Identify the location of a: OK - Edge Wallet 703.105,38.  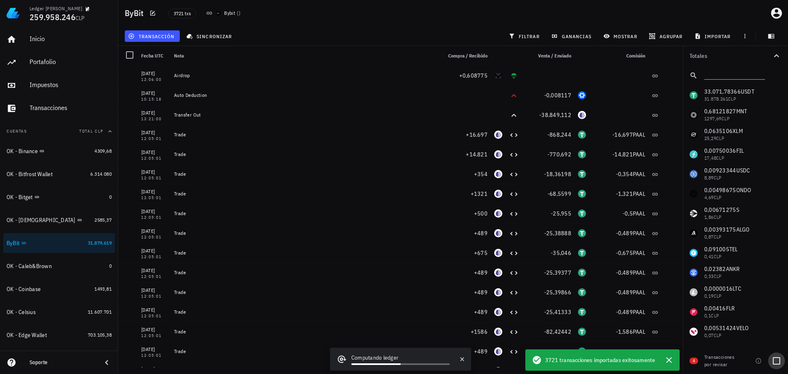
(59, 335).